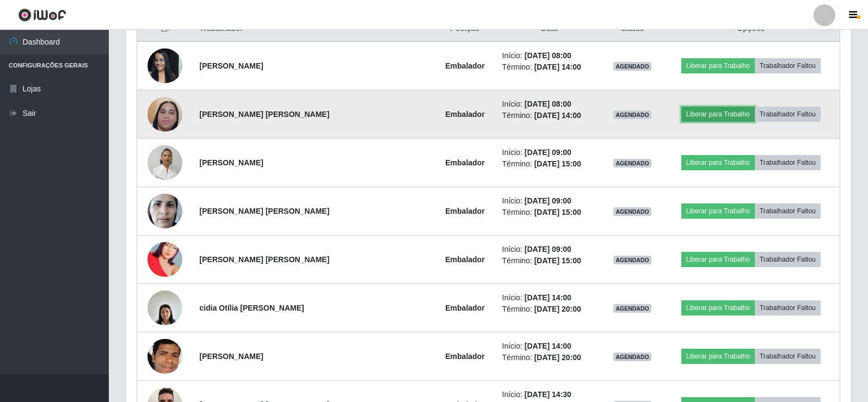 Image resolution: width=868 pixels, height=402 pixels. Describe the element at coordinates (42, 14) in the screenshot. I see `img: CoreUI Logo` at that location.